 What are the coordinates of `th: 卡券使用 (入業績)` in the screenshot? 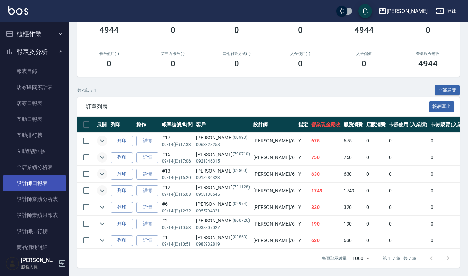 It's located at (408, 124).